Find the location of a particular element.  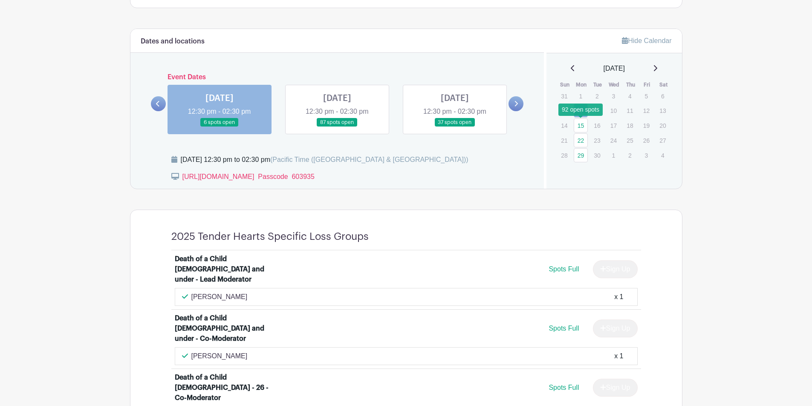

p: 25 is located at coordinates (630, 140).